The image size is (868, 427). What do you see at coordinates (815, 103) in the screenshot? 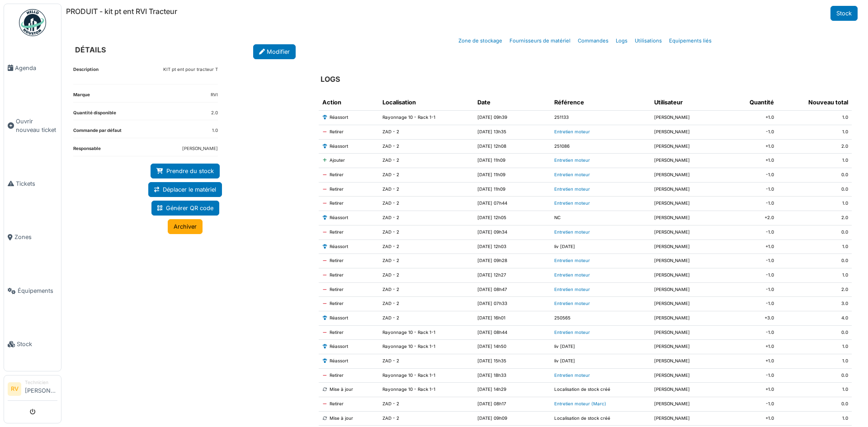
I see `th: Nouveau total` at bounding box center [815, 103].